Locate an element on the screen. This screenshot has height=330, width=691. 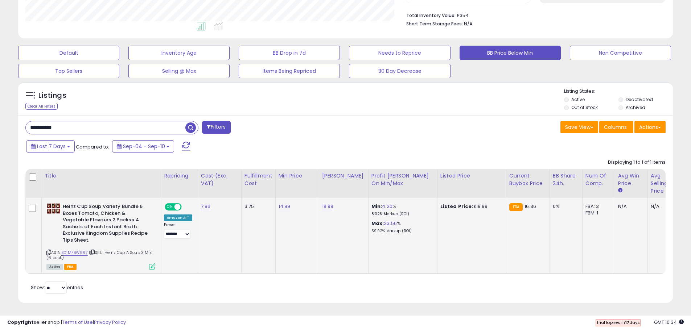
th: The percentage added to the cost of goods (COGS) that forms the calculator for Min & Max prices. is located at coordinates (402, 183).